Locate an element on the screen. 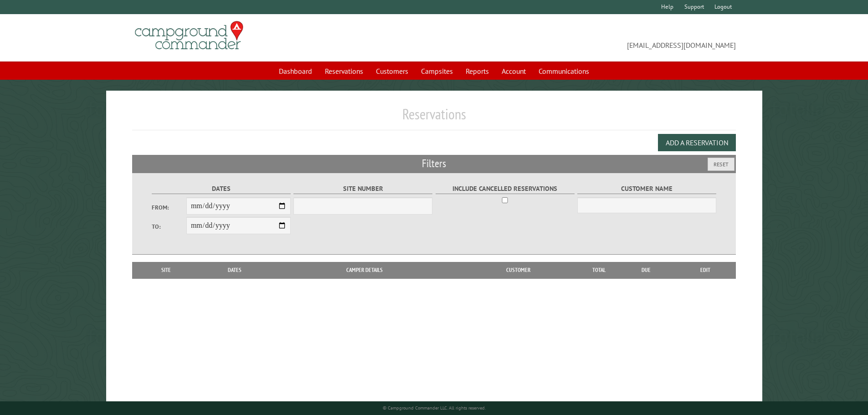  a: Account is located at coordinates (513, 71).